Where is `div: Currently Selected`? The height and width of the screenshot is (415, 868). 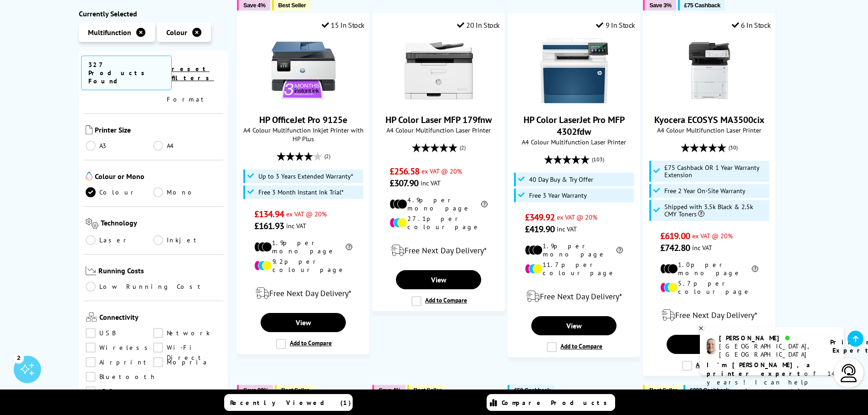
div: Currently Selected is located at coordinates (154, 14).